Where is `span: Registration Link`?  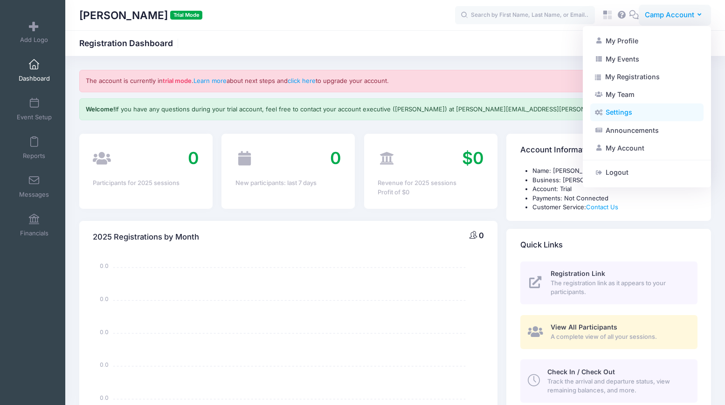 span: Registration Link is located at coordinates (578, 273).